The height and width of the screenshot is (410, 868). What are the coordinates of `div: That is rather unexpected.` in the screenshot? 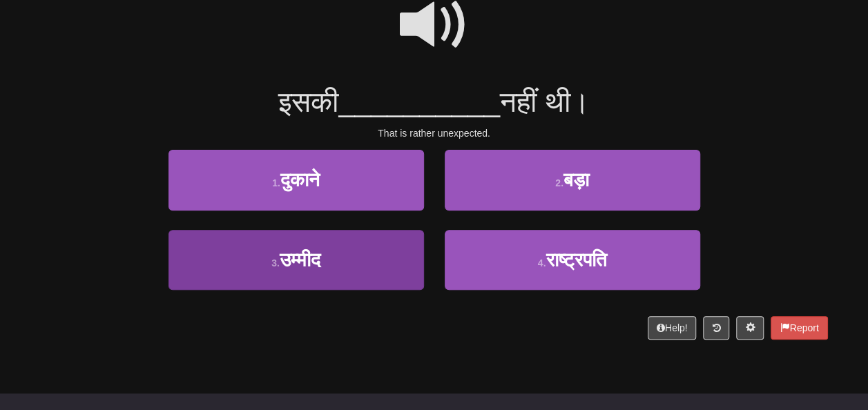 It's located at (434, 133).